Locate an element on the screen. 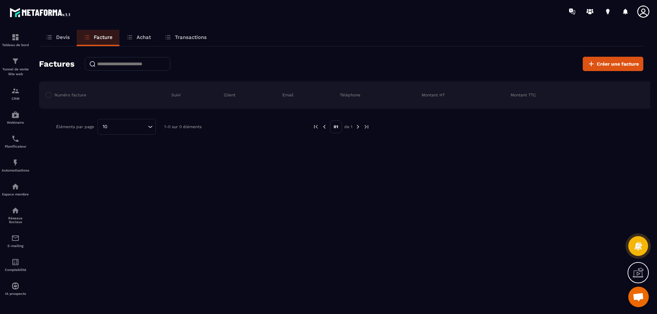 The height and width of the screenshot is (314, 657). p: Devis is located at coordinates (63, 37).